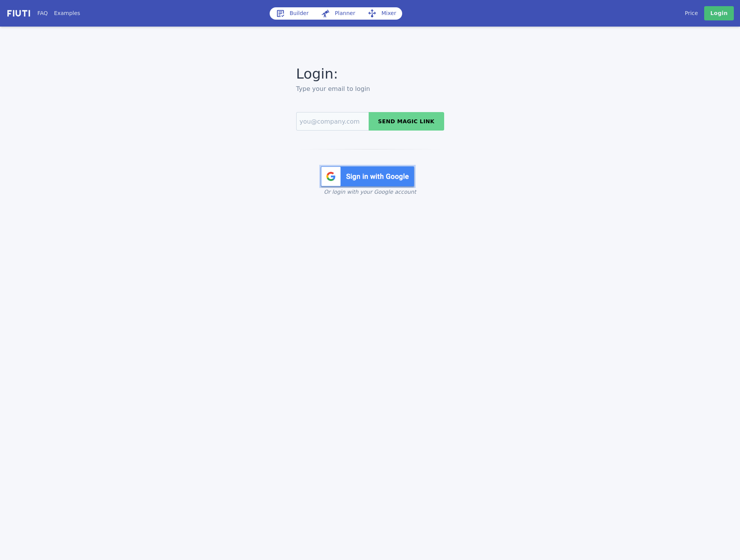 The height and width of the screenshot is (560, 740). Describe the element at coordinates (406, 122) in the screenshot. I see `button: Send magic link` at that location.